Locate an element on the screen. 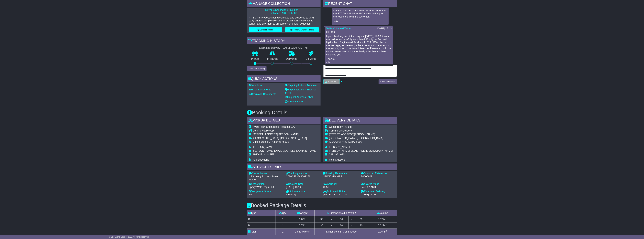 This screenshot has height=239, width=644. div: Tracking Number is located at coordinates (303, 173).